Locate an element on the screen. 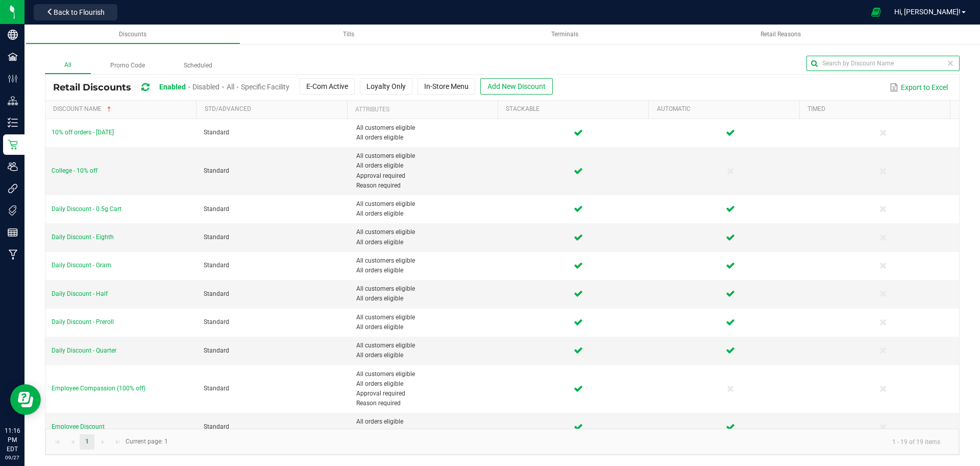 The image size is (980, 466). span: Discounts is located at coordinates (133, 34).